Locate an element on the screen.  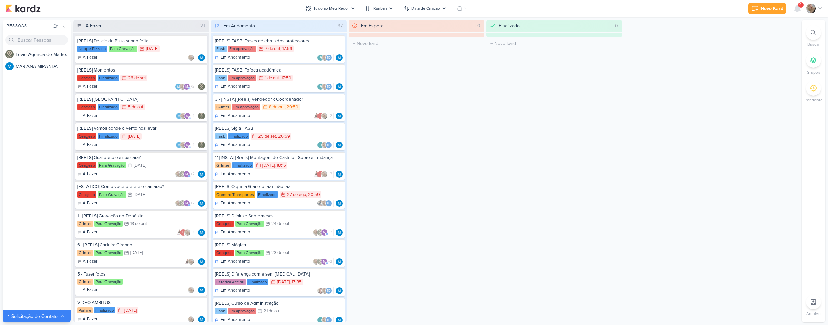
div: Colaboradores: Sarah Violante, Leviê Agência de Marketing Digital, mlegnaioli@gmail.com, Yasmin Y... is located at coordinates (186, 204).